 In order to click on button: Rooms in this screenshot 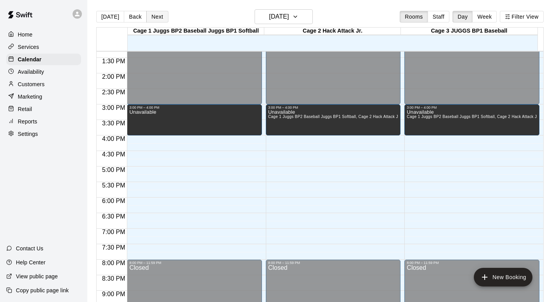, I will do `click(414, 17)`.